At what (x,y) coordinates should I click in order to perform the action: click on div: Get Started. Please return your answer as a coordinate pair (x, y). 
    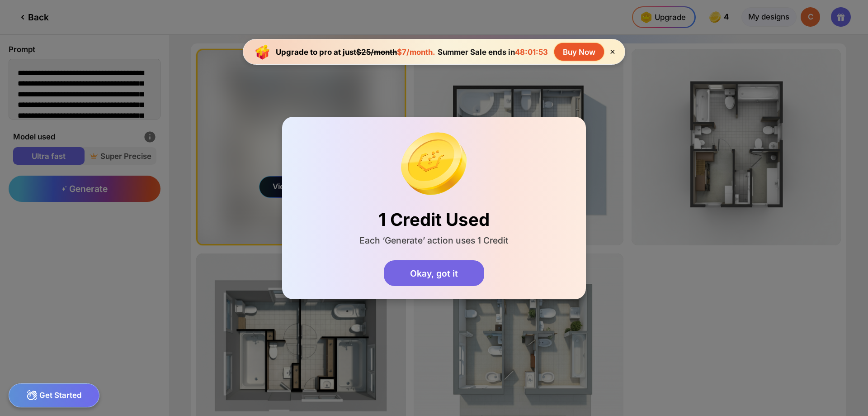
    Looking at the image, I should click on (54, 395).